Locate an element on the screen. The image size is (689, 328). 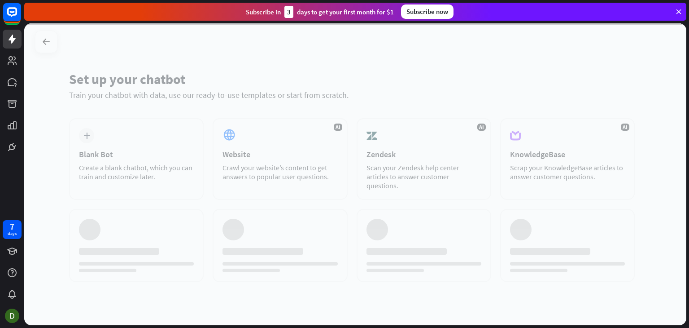
div: Subscribe in days to get your first month for $1 is located at coordinates (320, 12).